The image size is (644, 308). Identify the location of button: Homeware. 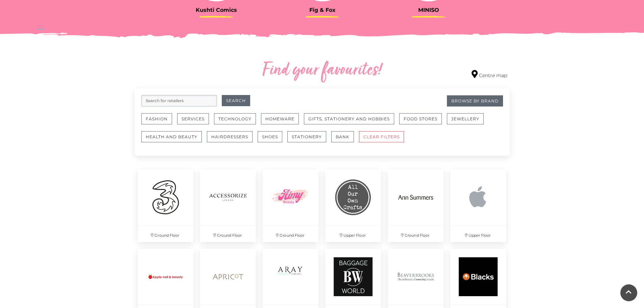
(280, 119).